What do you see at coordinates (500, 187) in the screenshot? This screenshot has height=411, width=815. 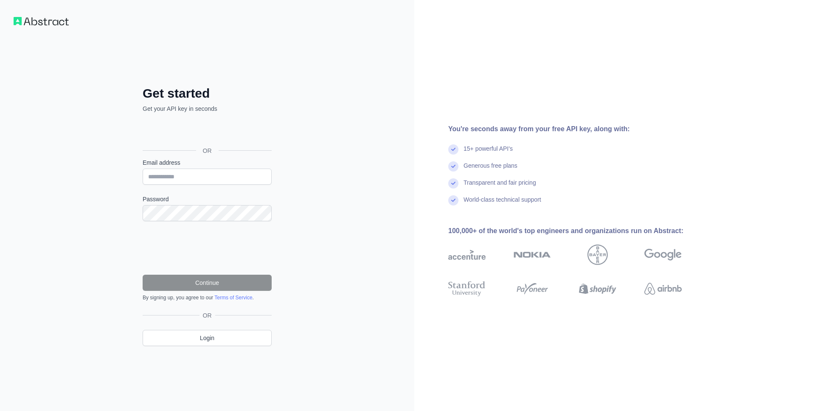 I see `div: Transparent and fair pricing` at bounding box center [500, 187].